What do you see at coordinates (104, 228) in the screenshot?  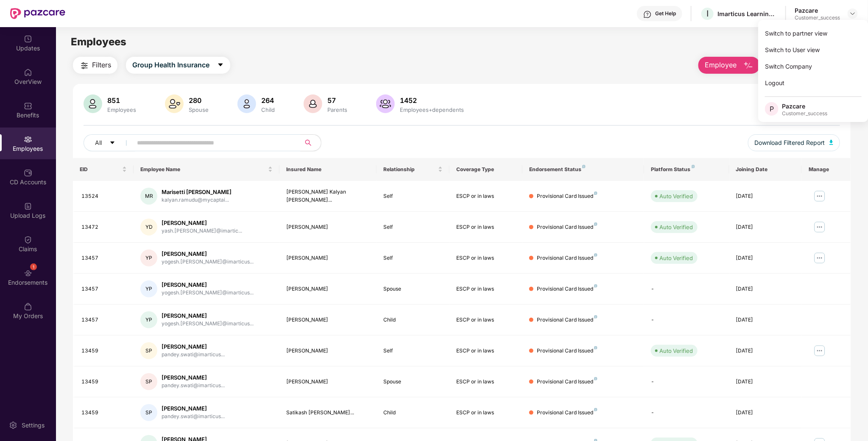 I see `div: 13472` at bounding box center [104, 228].